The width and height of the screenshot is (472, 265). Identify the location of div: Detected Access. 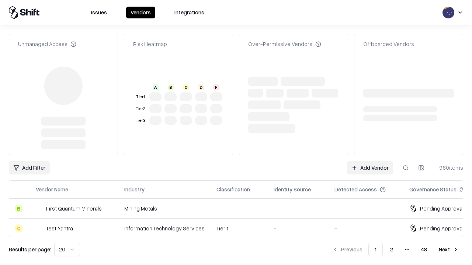
(355, 189).